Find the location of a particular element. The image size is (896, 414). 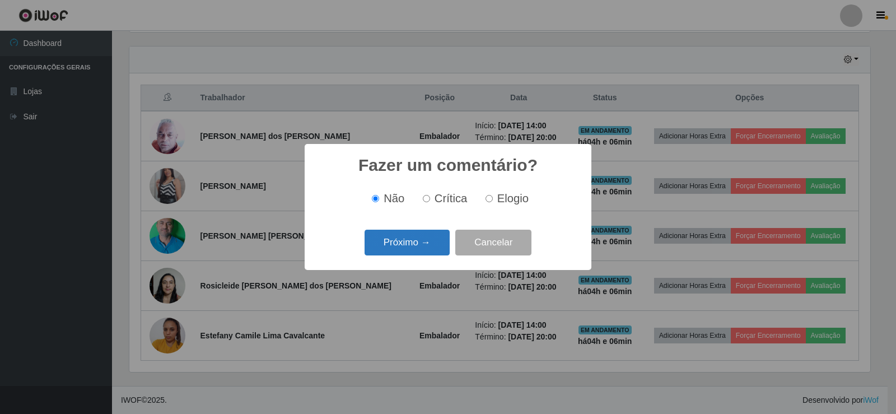

input: Crítica is located at coordinates (426, 198).